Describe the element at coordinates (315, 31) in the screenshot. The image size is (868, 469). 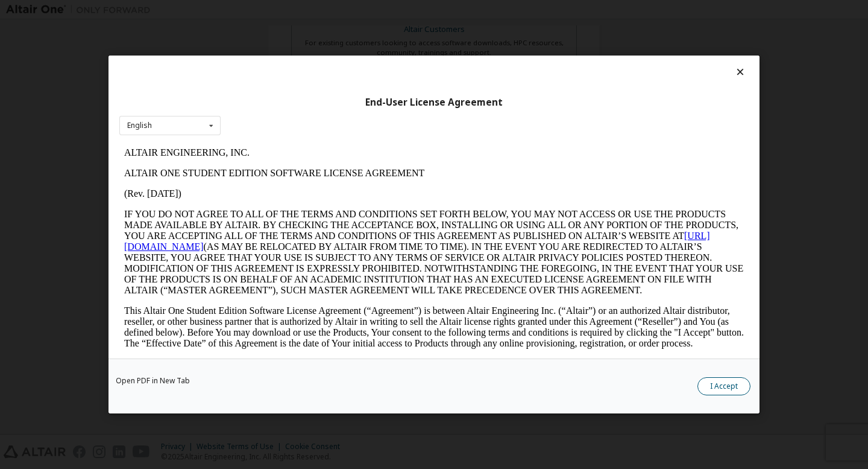
I see `p: ALTAIR ONE STUDENT EDITION SOFTWARE LICENSE AGREEMENT` at that location.